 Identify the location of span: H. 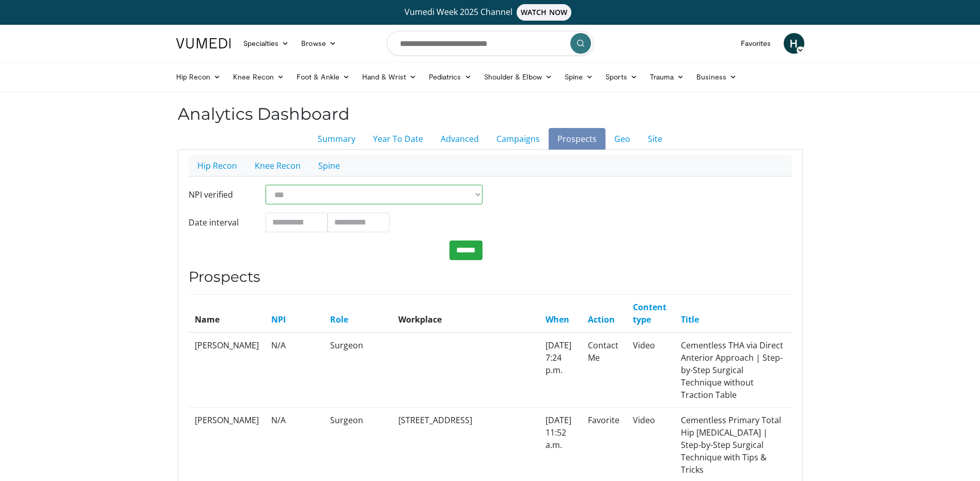
(794, 43).